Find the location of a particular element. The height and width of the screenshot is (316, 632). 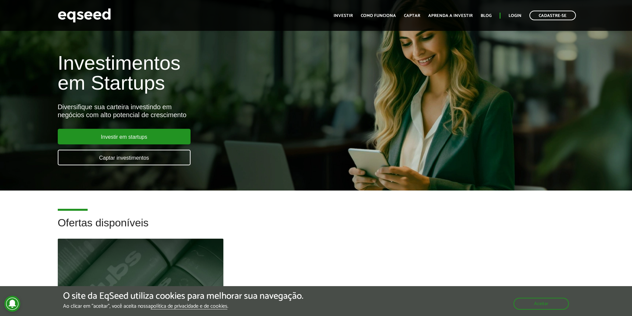

div: Diversifique sua carteira investindo em negócios com alto potencial de crescimento is located at coordinates (211, 111).